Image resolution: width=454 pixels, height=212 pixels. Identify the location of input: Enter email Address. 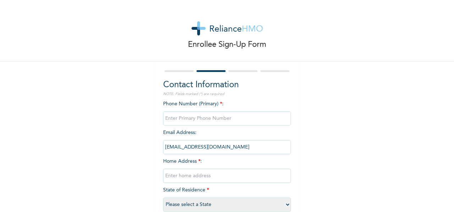
(227, 147).